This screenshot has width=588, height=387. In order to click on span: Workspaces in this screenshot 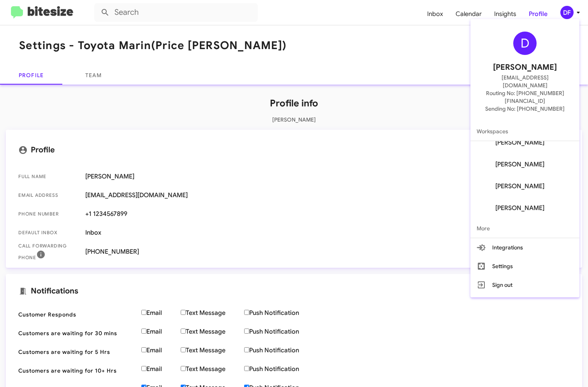, I will do `click(525, 131)`.